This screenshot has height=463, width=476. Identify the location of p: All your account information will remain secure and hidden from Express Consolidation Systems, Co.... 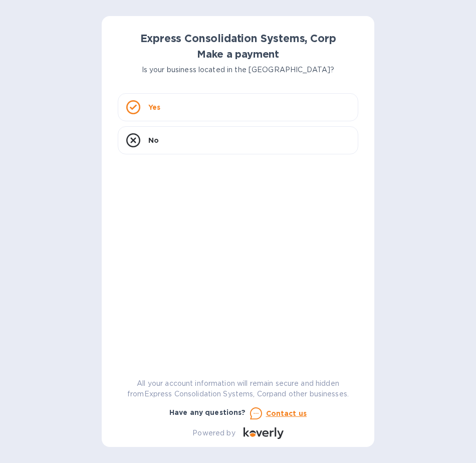
(238, 389).